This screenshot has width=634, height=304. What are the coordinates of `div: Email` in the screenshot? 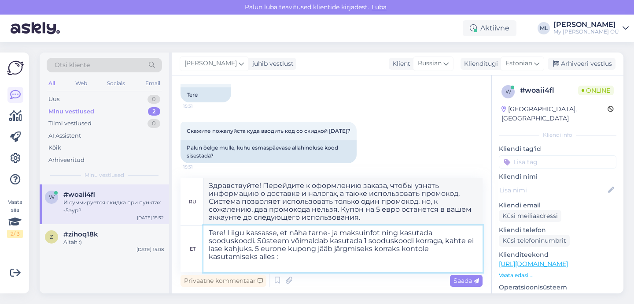 It's located at (153, 83).